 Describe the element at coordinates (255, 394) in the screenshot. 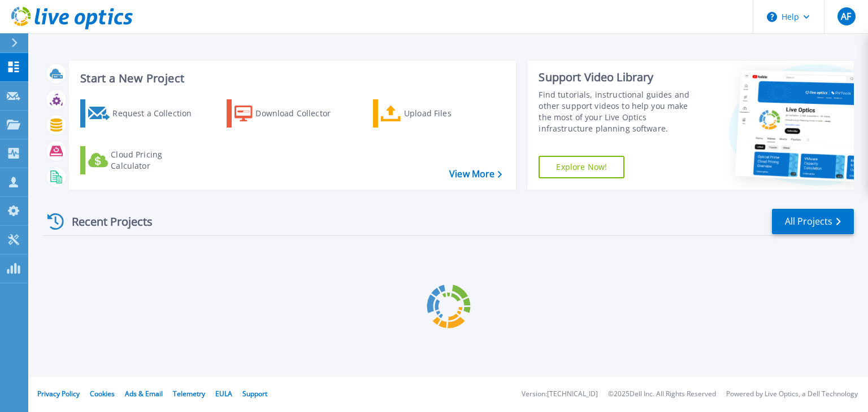

I see `a: Support` at that location.